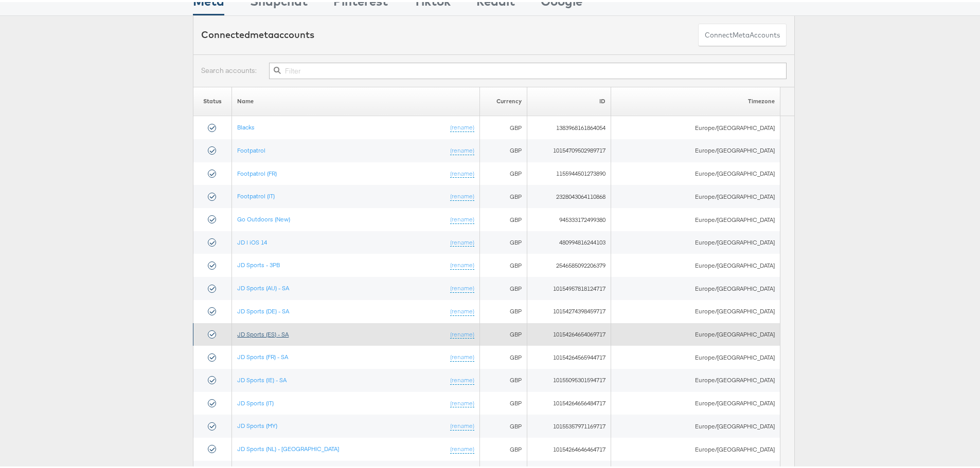 Image resolution: width=980 pixels, height=468 pixels. Describe the element at coordinates (262, 378) in the screenshot. I see `a: JD Sports (IE) - SA` at that location.